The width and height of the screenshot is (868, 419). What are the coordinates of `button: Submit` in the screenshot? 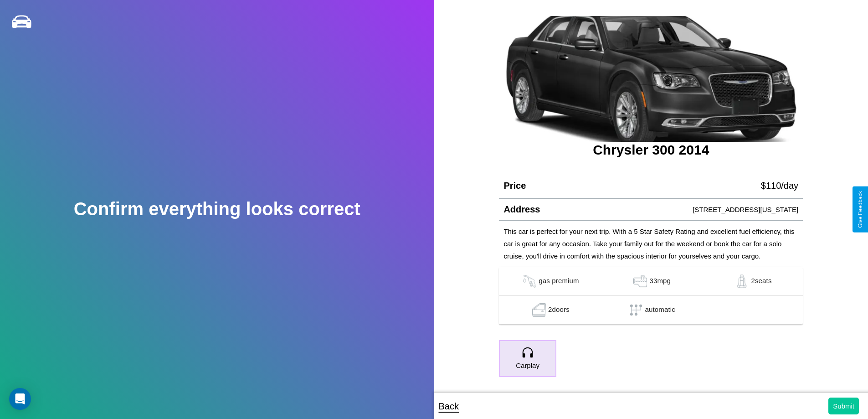 It's located at (843, 405).